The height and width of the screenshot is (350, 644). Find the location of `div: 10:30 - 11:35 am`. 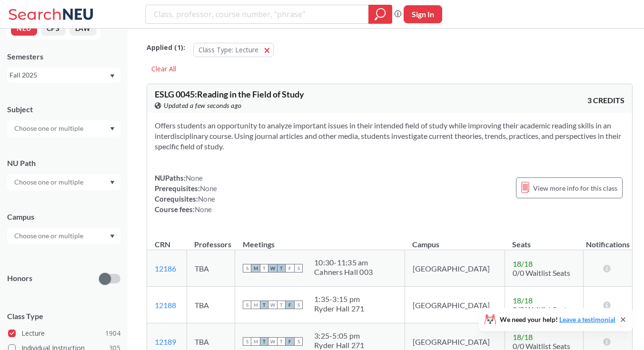

div: 10:30 - 11:35 am is located at coordinates (343, 262).